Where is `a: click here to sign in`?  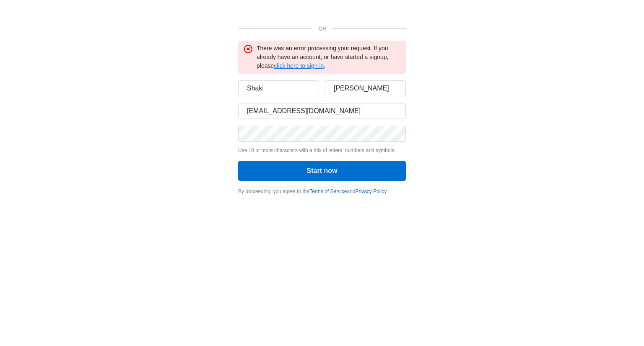 a: click here to sign in is located at coordinates (299, 66).